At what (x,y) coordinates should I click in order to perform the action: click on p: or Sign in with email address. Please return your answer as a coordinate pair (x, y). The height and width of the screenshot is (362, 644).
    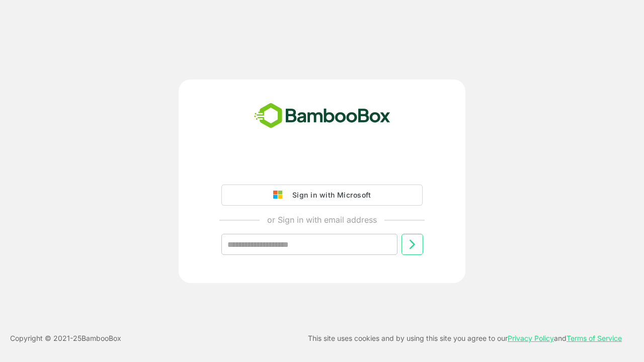
    Looking at the image, I should click on (322, 220).